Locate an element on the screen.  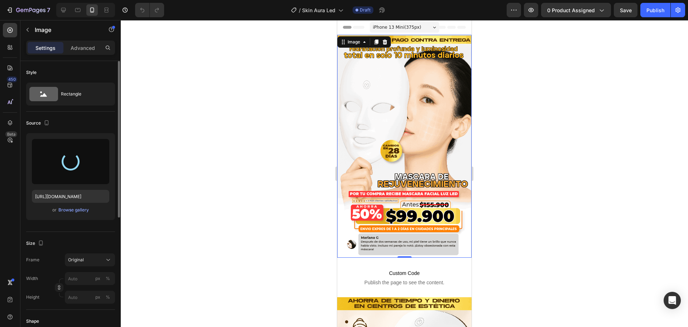
div: Beta is located at coordinates (11, 134).